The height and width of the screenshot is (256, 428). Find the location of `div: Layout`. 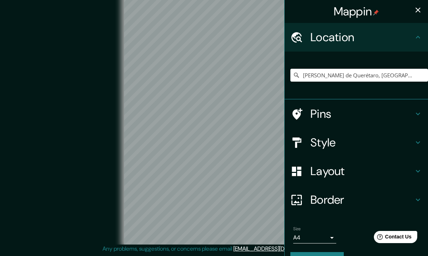

div: Layout is located at coordinates (357, 171).